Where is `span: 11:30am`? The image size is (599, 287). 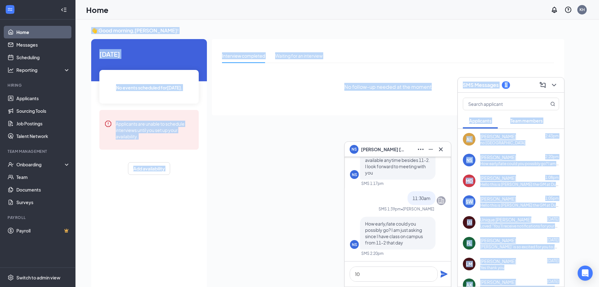
span: 11:30am is located at coordinates (421, 198).